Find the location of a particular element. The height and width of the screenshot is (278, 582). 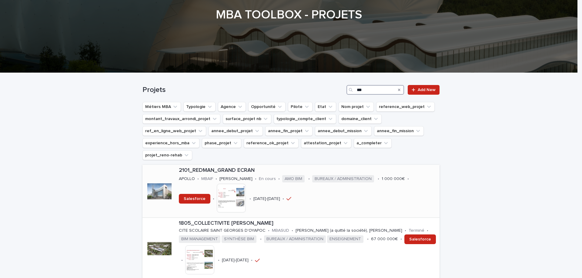

p: MBASUD is located at coordinates (280, 231).